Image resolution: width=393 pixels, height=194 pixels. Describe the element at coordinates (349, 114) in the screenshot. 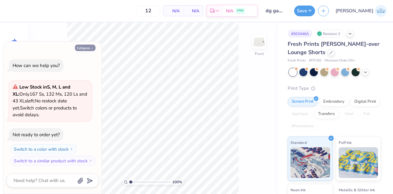

I see `div: Vinyl` at that location.